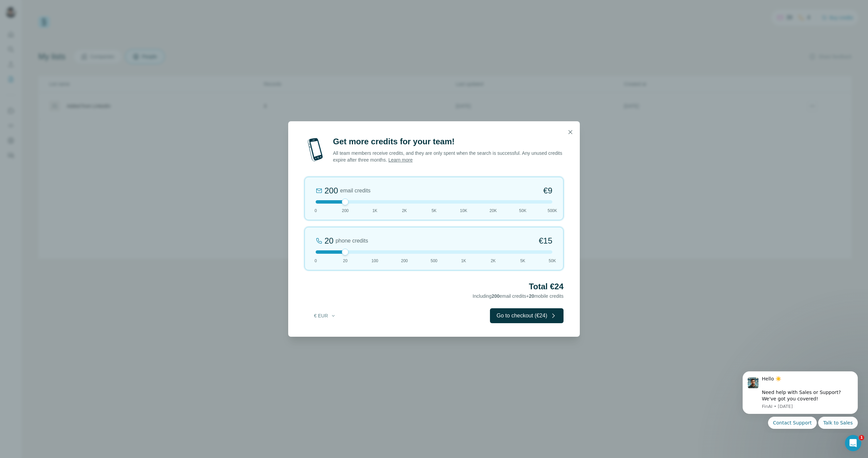 The width and height of the screenshot is (868, 458). I want to click on button: € EUR, so click(325, 316).